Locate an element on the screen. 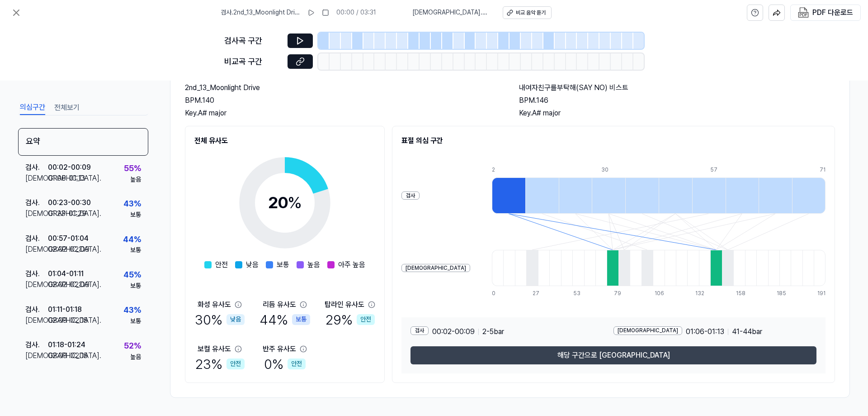 The width and height of the screenshot is (868, 416). span: 높음 is located at coordinates (314, 265).